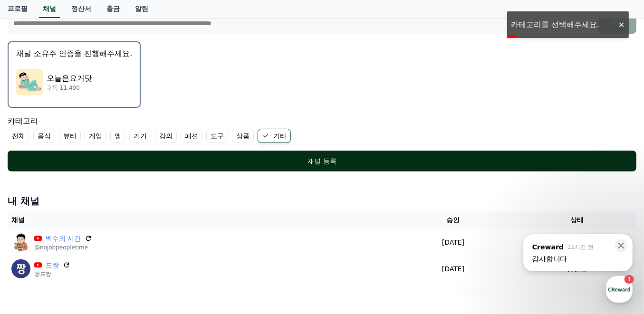 This screenshot has height=314, width=644. I want to click on span: 설정, so click(153, 253).